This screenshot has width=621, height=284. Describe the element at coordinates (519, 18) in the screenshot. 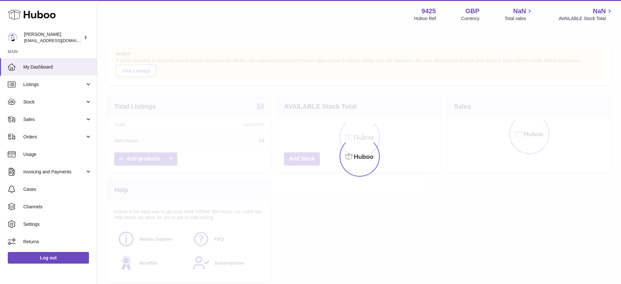

I see `span: Total sales` at that location.